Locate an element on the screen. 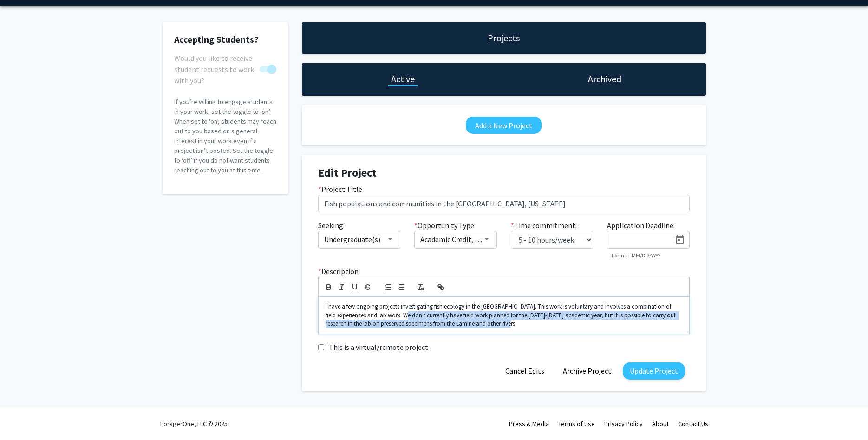 This screenshot has width=868, height=440. a: Privacy Policy is located at coordinates (623, 424).